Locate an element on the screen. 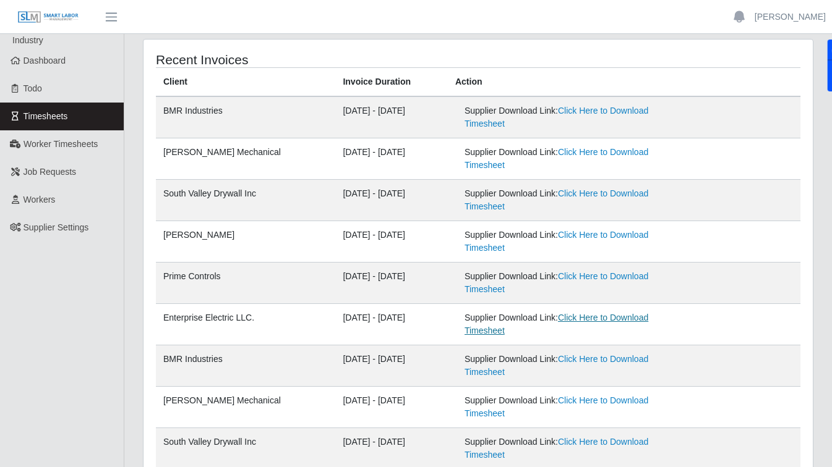  img: SLM Logo is located at coordinates (48, 17).